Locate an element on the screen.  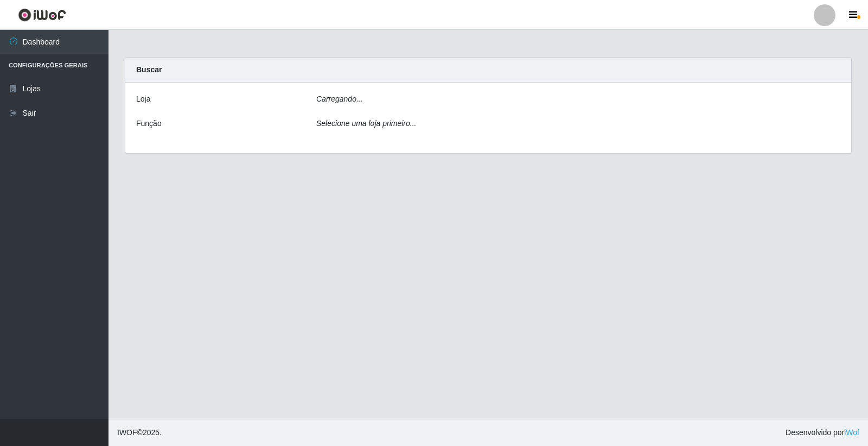
label: Função is located at coordinates (149, 123).